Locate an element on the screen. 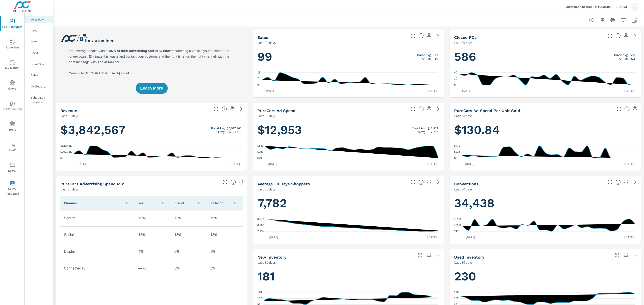 The image size is (644, 305). text: $0 is located at coordinates (455, 158).